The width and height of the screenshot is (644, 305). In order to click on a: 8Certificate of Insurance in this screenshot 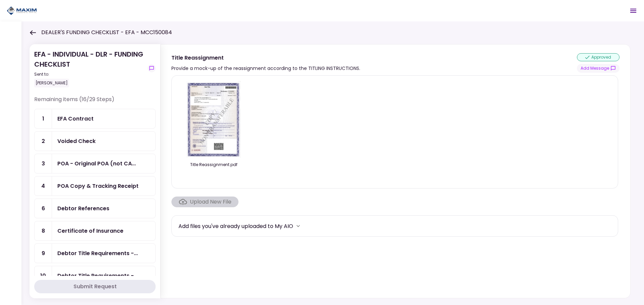, I will do `click(95, 231)`.